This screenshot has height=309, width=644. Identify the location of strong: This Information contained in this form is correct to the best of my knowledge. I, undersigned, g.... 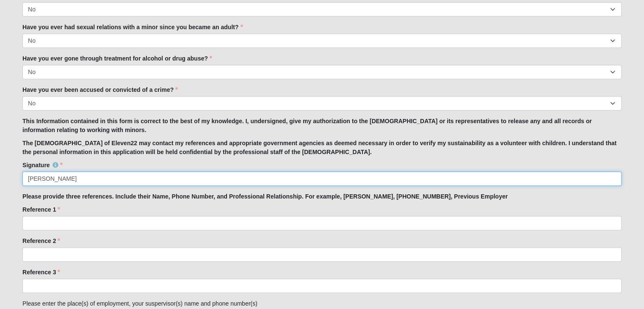
(307, 125).